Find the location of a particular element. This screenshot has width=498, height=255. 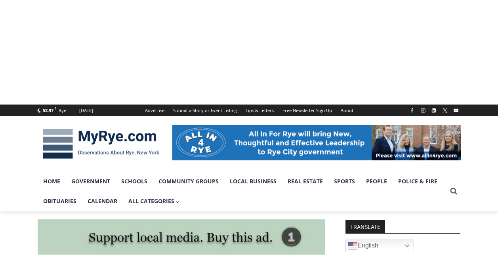

a: Free Newsletter Sign Up is located at coordinates (307, 110).